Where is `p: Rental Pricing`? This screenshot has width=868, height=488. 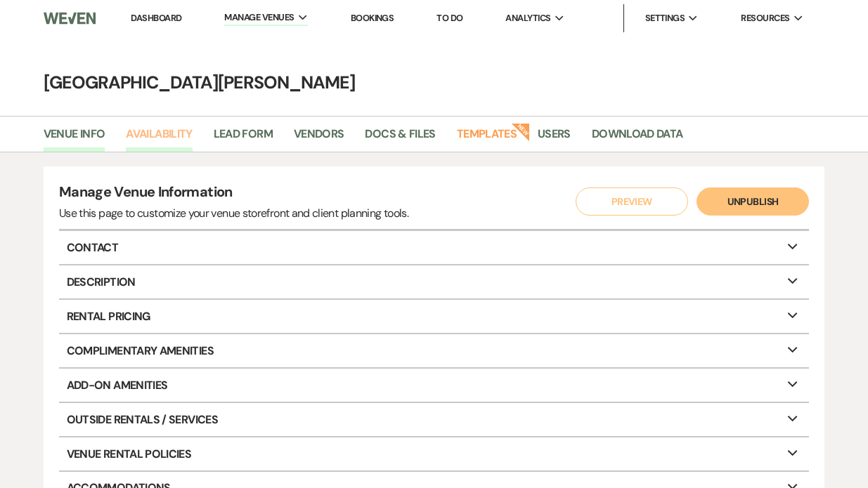
p: Rental Pricing is located at coordinates (433, 316).